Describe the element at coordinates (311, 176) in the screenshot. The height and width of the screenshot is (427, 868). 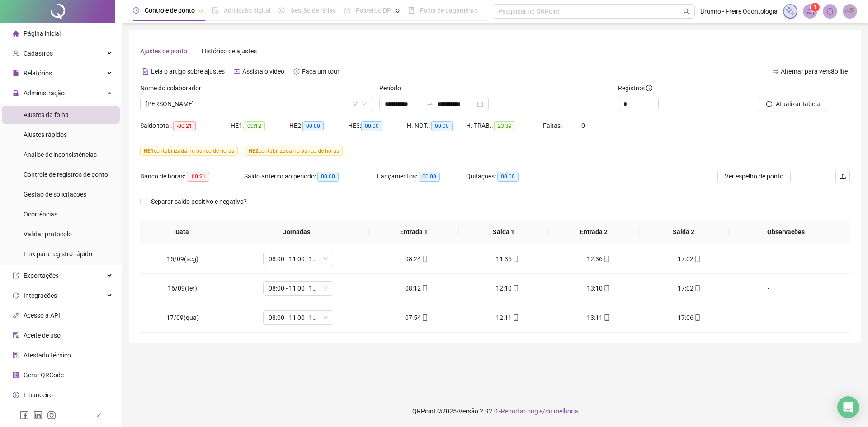
I see `div: Saldo anterior ao período:` at that location.